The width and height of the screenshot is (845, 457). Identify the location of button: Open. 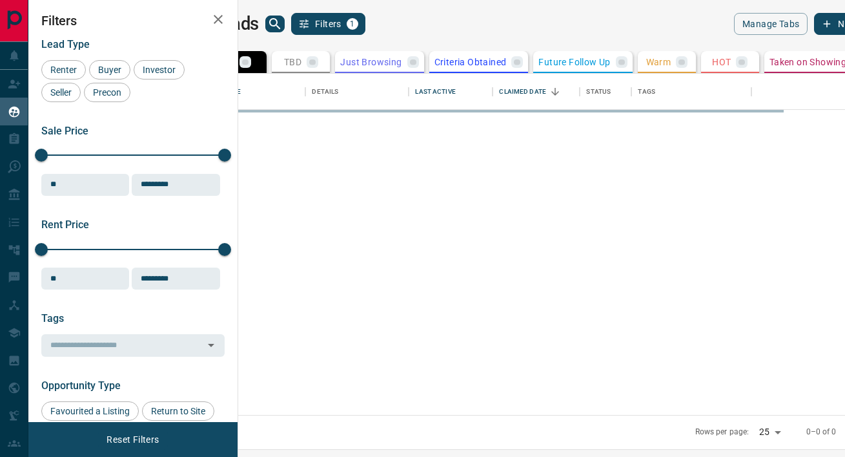
(211, 345).